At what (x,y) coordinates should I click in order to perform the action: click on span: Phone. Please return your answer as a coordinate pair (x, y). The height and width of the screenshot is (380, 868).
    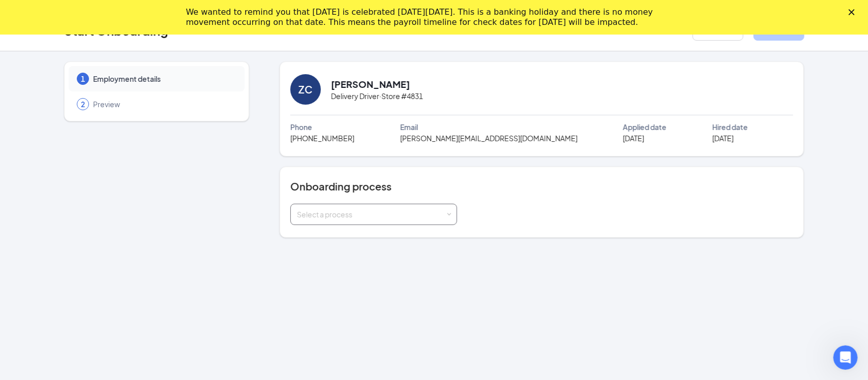
    Looking at the image, I should click on (301, 127).